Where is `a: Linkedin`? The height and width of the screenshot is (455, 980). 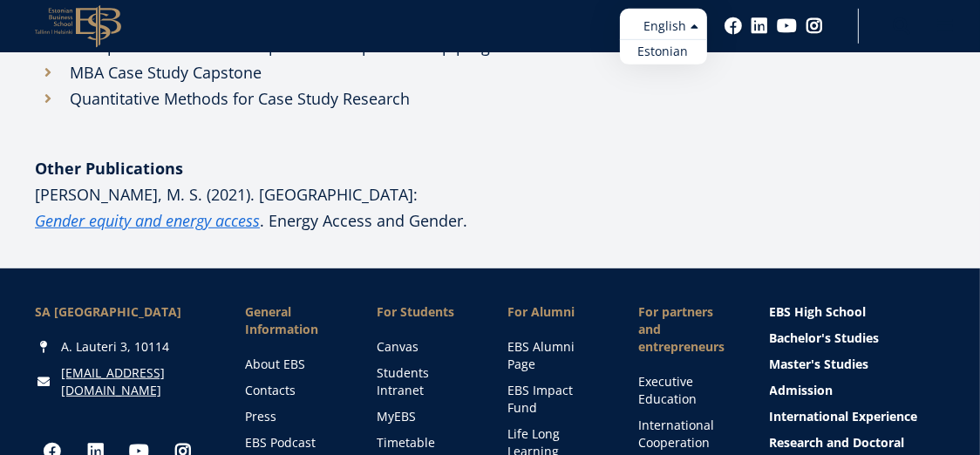
a: Linkedin is located at coordinates (759, 27).